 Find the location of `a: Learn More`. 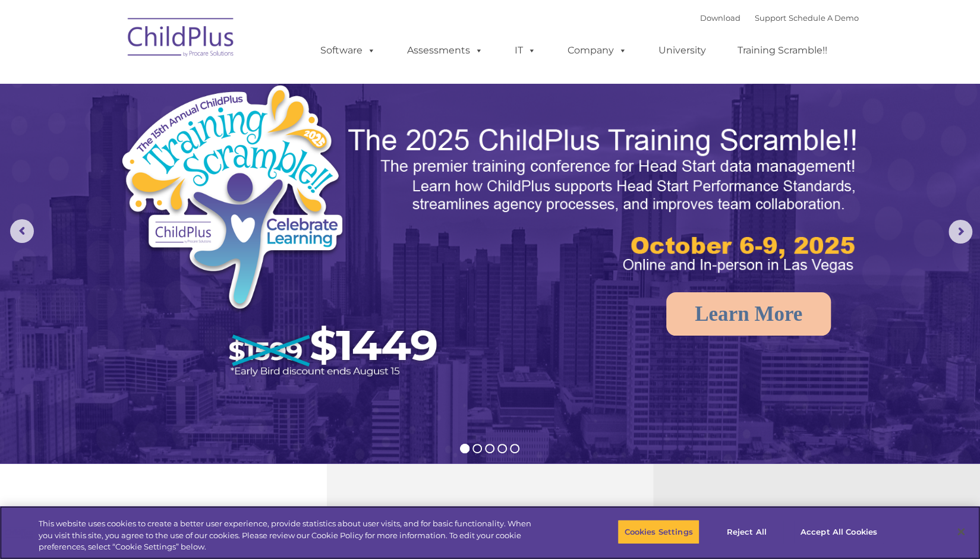

a: Learn More is located at coordinates (748, 314).